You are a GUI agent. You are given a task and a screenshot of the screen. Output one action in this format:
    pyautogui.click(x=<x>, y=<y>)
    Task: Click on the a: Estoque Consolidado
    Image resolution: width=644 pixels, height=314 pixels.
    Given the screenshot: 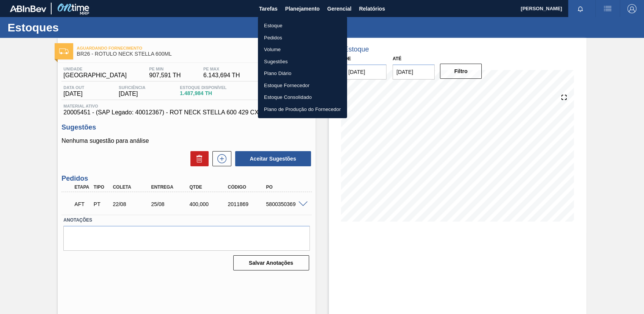 What is the action you would take?
    pyautogui.click(x=302, y=97)
    